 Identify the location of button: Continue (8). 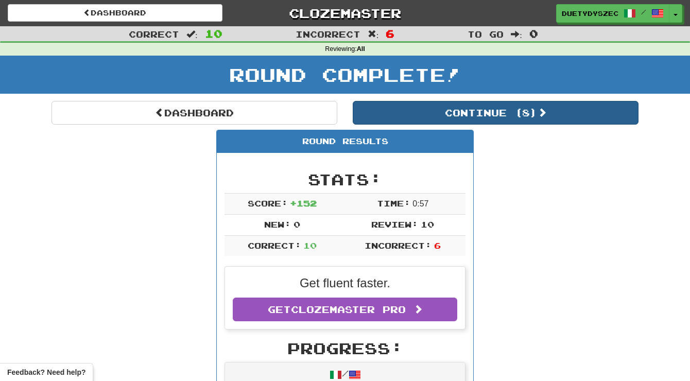
(496, 113).